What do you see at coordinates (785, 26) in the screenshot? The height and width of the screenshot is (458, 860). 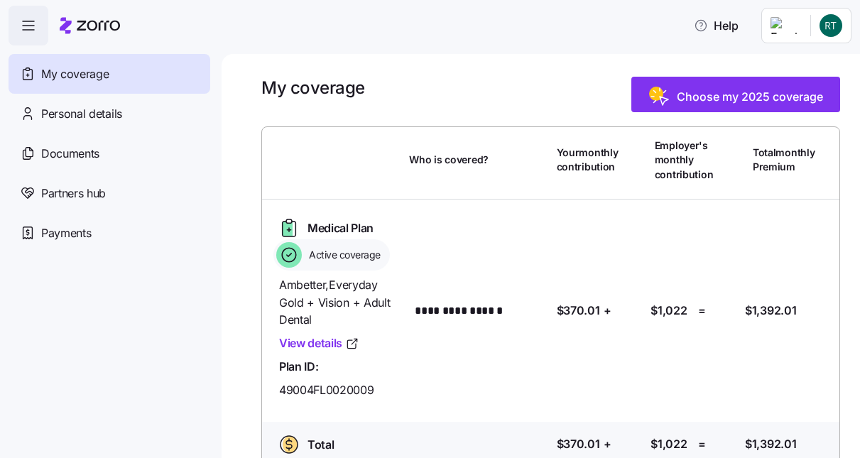 I see `img: Employer logo` at bounding box center [785, 26].